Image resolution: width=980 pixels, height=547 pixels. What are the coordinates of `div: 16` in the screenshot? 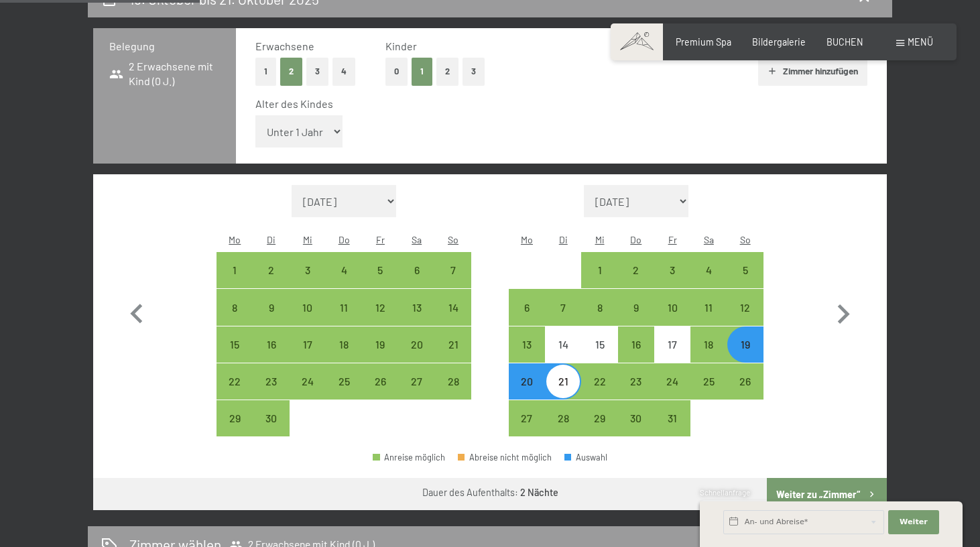 It's located at (637, 356).